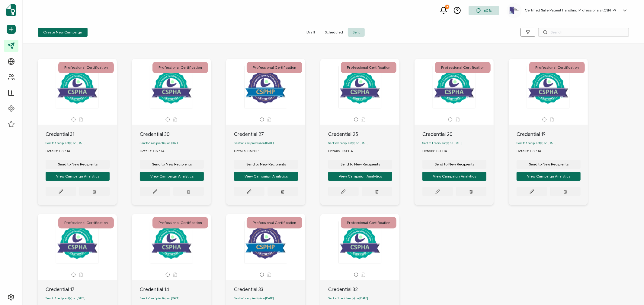 The height and width of the screenshot is (305, 644). Describe the element at coordinates (364, 135) in the screenshot. I see `div: Credential 25` at that location.